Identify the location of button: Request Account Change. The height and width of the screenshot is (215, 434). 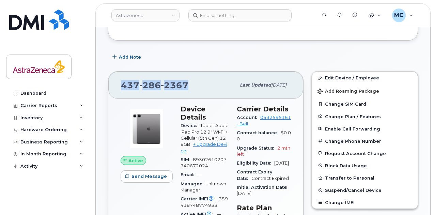
(365, 153).